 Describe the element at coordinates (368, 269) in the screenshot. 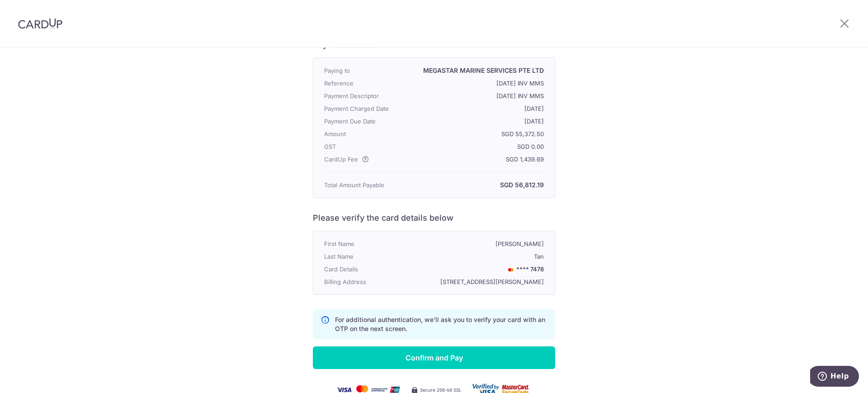

I see `p: Card Details` at that location.